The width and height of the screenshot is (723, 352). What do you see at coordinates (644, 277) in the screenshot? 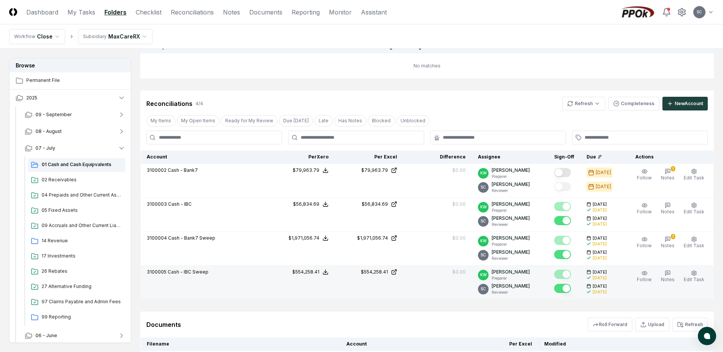
I see `button: Follow` at bounding box center [644, 277].